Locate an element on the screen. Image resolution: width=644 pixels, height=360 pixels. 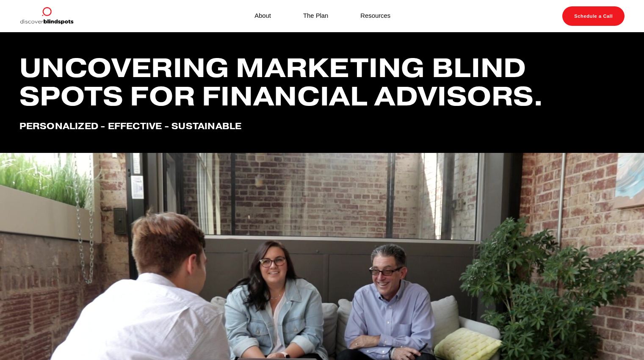
img: Discover Blind Spots is located at coordinates (47, 16).